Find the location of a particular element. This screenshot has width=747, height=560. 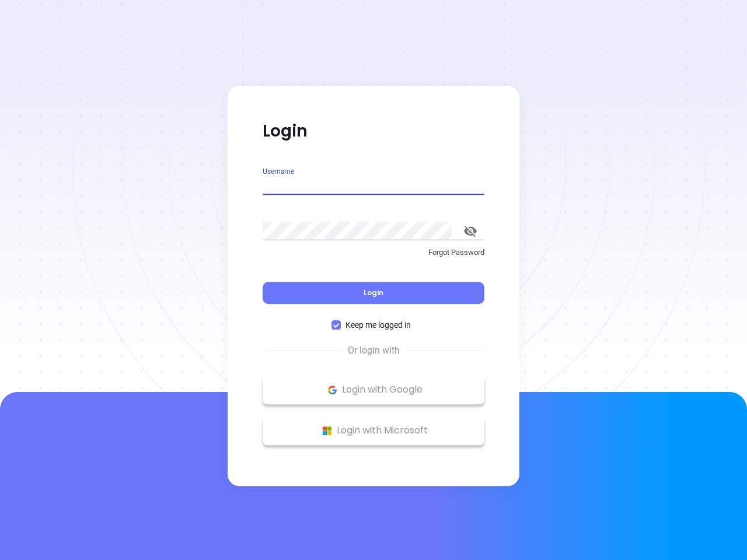

img: Microsoft Logo is located at coordinates (327, 430).